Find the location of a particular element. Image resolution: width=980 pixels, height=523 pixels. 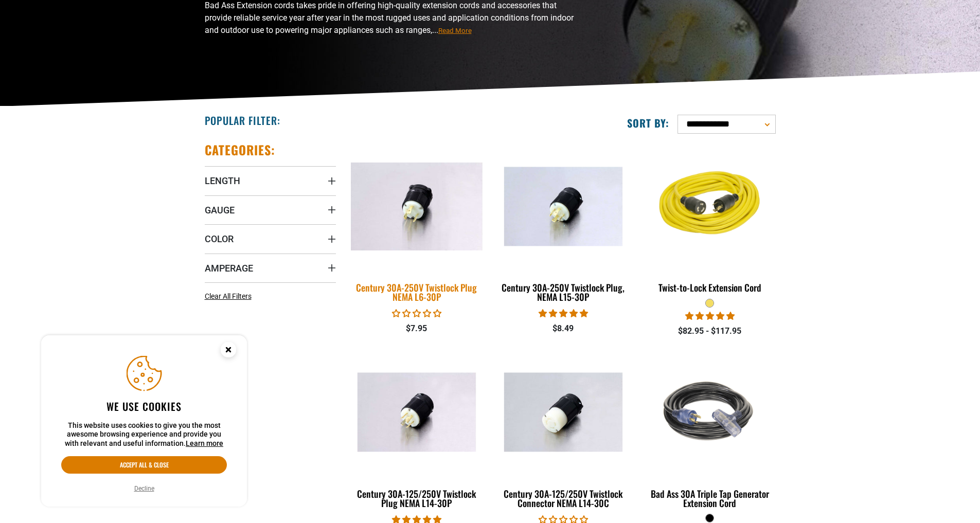

a: Century 30A-250V Twistlock Plug NEMA L6-30P Century 30A-250V Twistlock Plug NEMA L6-30P is located at coordinates (417, 224).